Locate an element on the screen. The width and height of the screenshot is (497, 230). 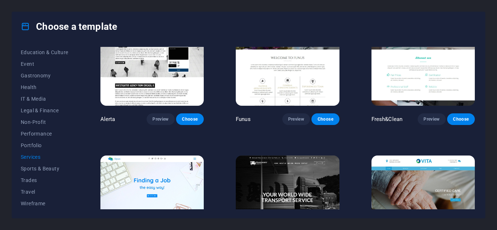
button: Wireframe is located at coordinates (44, 204).